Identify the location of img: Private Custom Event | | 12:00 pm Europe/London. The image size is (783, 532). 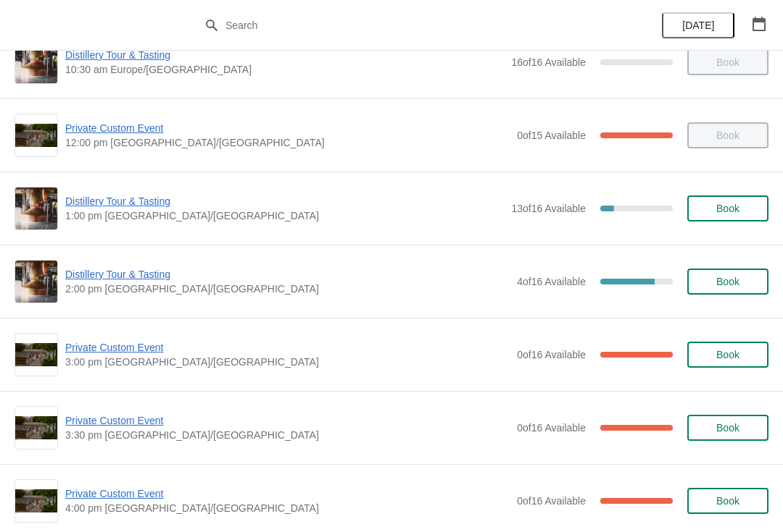
(36, 135).